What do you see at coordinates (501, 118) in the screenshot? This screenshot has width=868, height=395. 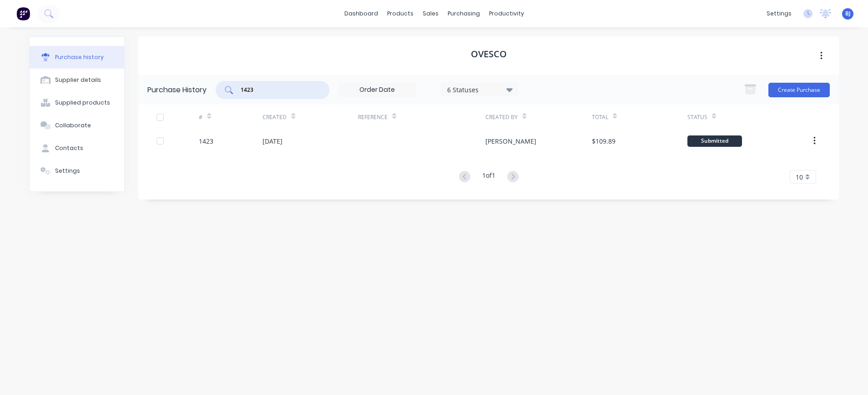 I see `div: Created By` at bounding box center [501, 118].